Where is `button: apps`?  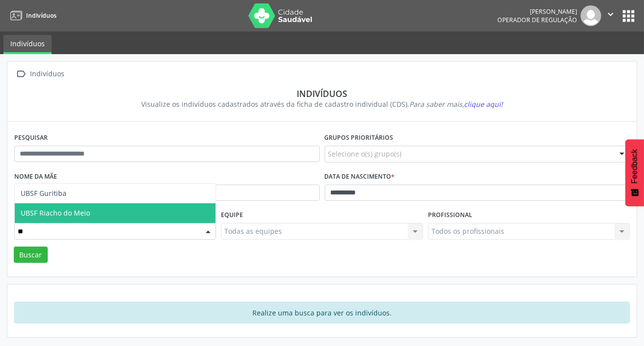
button: apps is located at coordinates (628, 16).